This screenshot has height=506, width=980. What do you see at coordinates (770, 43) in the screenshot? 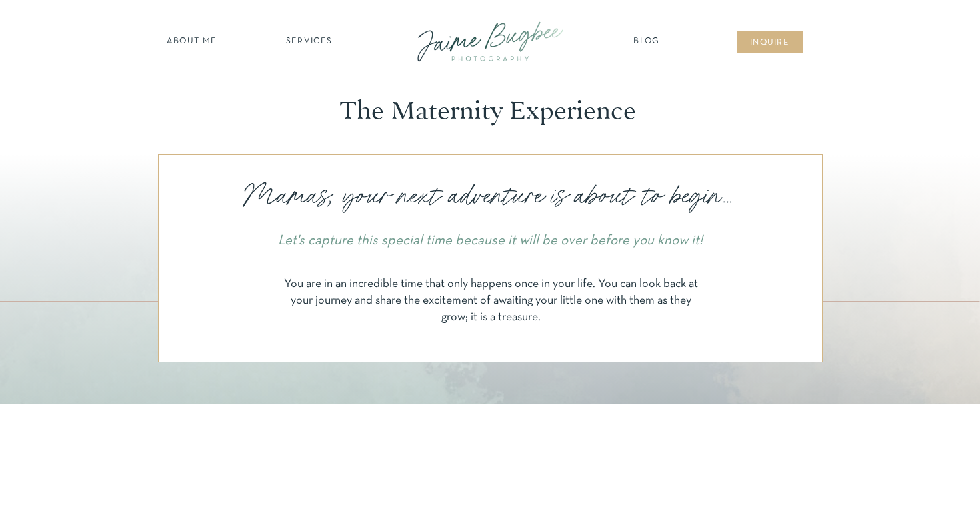
I see `a: inqUIre` at bounding box center [770, 43].